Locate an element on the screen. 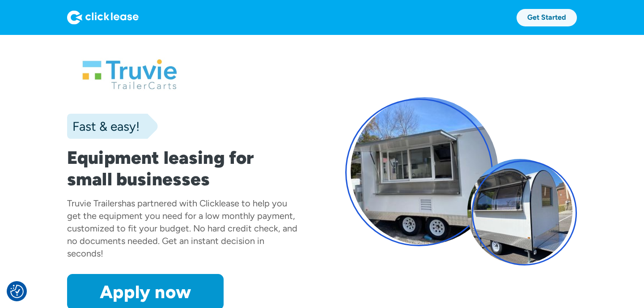  img: Logo is located at coordinates (103, 18).